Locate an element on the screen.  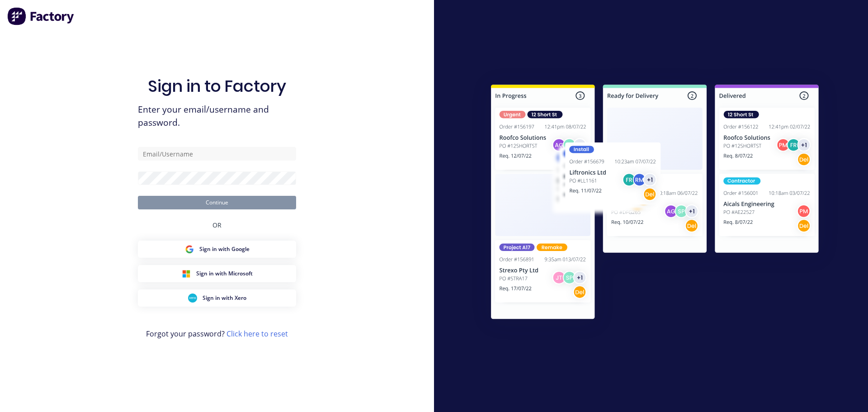
input: Email/Username is located at coordinates (217, 154).